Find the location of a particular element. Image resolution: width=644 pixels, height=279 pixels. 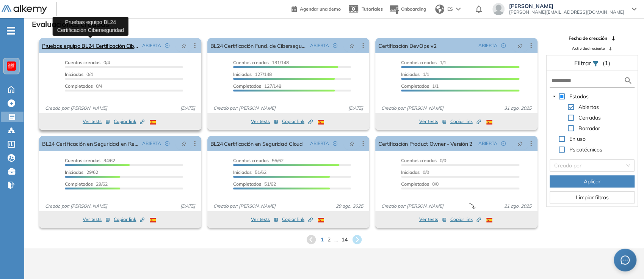

span: 131/148 is located at coordinates (261, 62).